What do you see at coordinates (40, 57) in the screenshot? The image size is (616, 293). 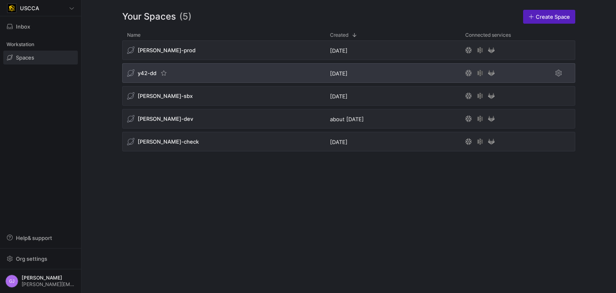 I see `a: Spaces` at bounding box center [40, 57].